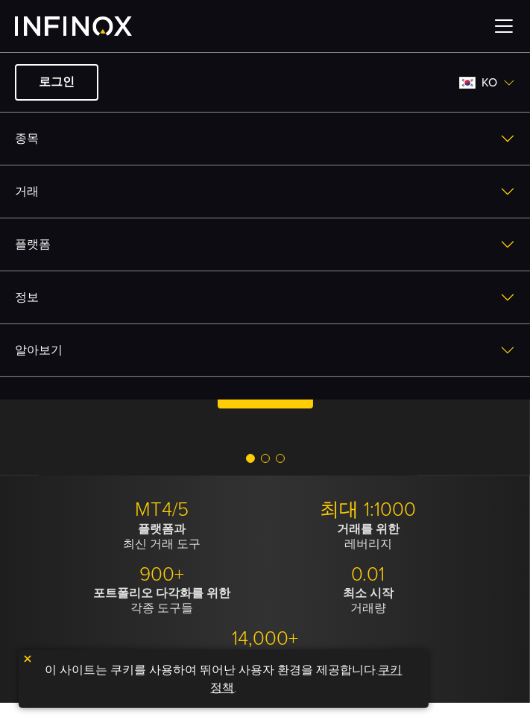 This screenshot has height=723, width=530. Describe the element at coordinates (162, 593) in the screenshot. I see `strong: 포트폴리오 다각화를 위한` at that location.